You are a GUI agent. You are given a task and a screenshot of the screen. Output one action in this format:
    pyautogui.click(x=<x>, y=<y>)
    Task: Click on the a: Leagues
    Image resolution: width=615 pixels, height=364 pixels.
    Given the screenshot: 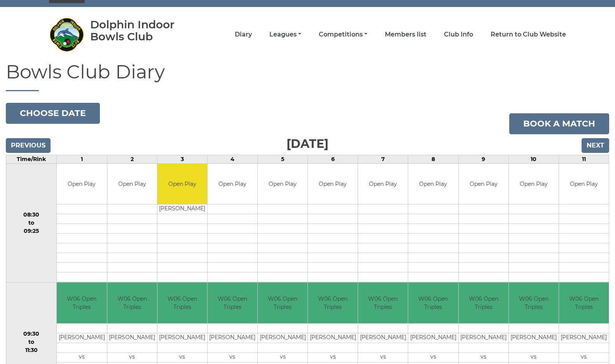 What is the action you would take?
    pyautogui.click(x=285, y=35)
    